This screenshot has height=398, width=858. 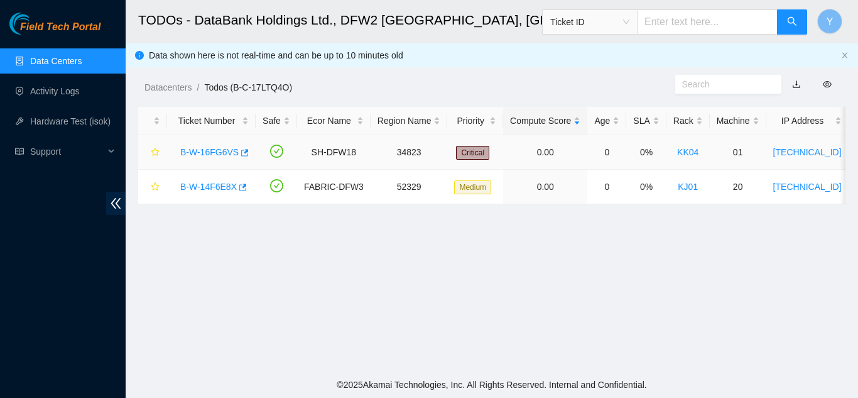 I want to click on footer: © 2025 Akamai Technologies, Inc. All Rights Reserved. Internal and Confidential., so click(x=492, y=385).